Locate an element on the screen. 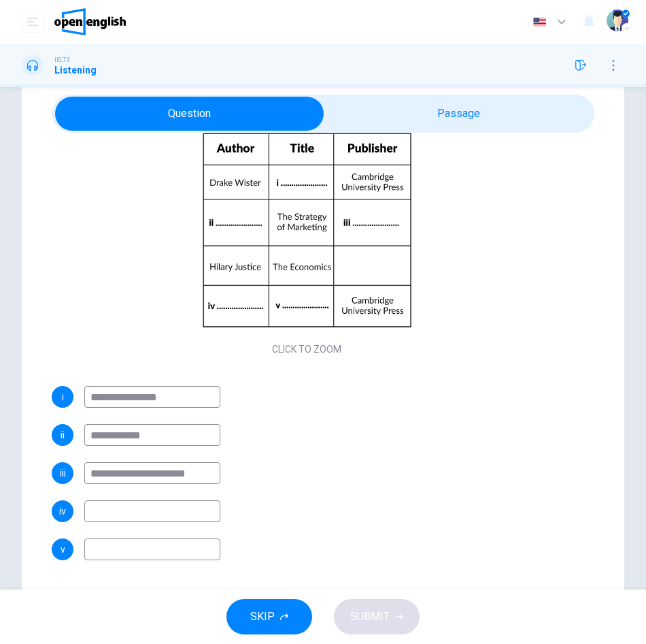  button: SKIP is located at coordinates (269, 616).